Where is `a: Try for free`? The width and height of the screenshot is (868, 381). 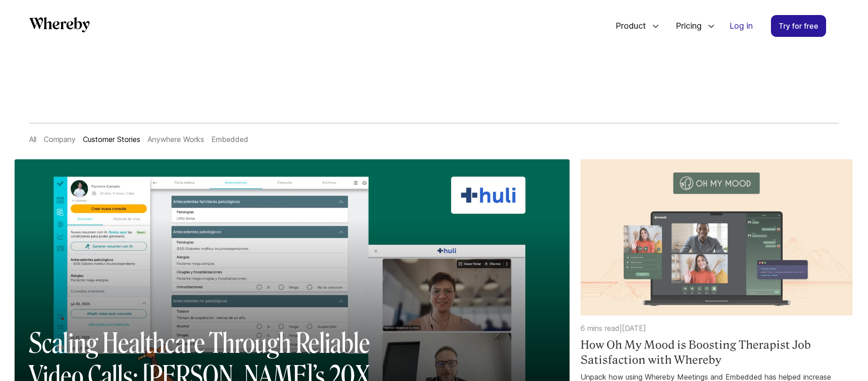
a: Try for free is located at coordinates (798, 26).